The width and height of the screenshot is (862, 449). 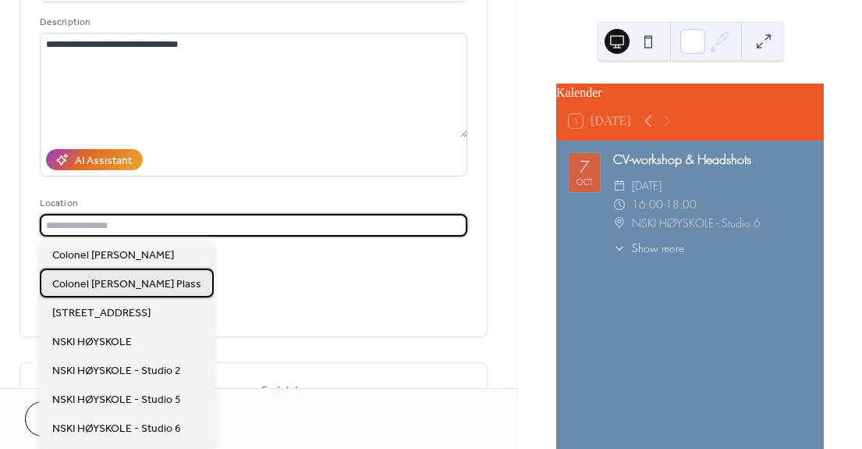 What do you see at coordinates (103, 161) in the screenshot?
I see `div: AI Assistant` at bounding box center [103, 161].